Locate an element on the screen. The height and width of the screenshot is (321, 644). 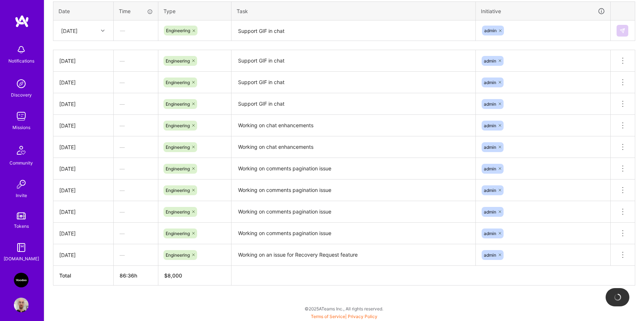
a: VooDoo (BeReal): Engineering Execution Squad is located at coordinates (21, 280).